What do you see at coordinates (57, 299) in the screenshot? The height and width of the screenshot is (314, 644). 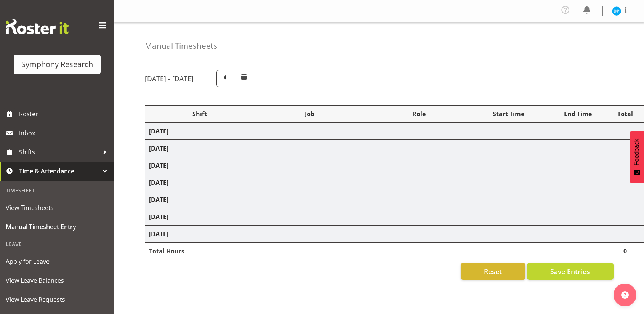 I see `a: View Leave Requests` at bounding box center [57, 299].